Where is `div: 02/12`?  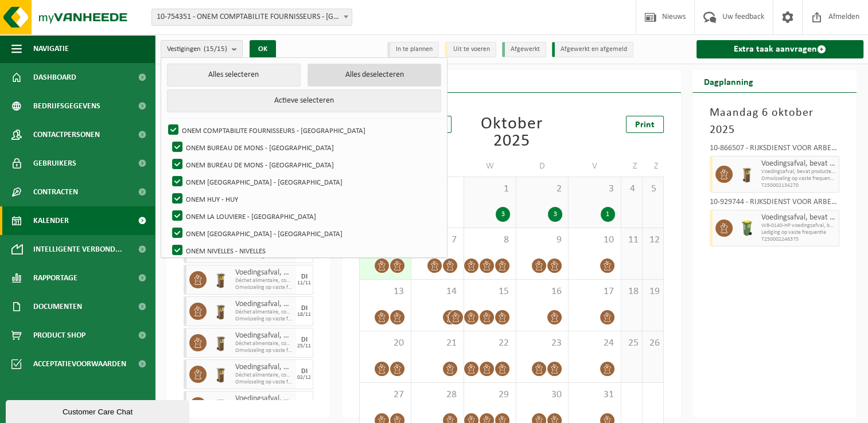
div: 02/12 is located at coordinates (304, 378).